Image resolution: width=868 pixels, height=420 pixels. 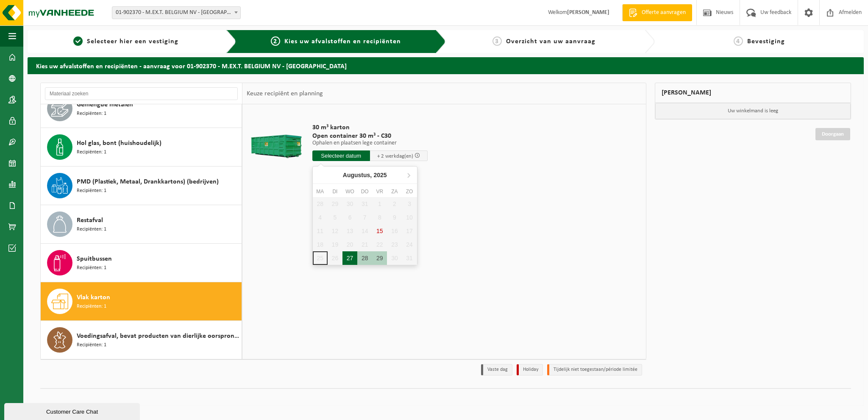 I want to click on div: 27, so click(x=350, y=258).